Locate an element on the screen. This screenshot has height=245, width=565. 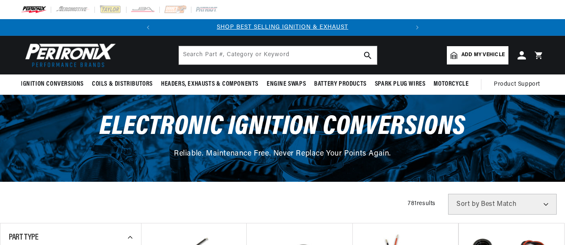
span: 781 results is located at coordinates (422, 204).